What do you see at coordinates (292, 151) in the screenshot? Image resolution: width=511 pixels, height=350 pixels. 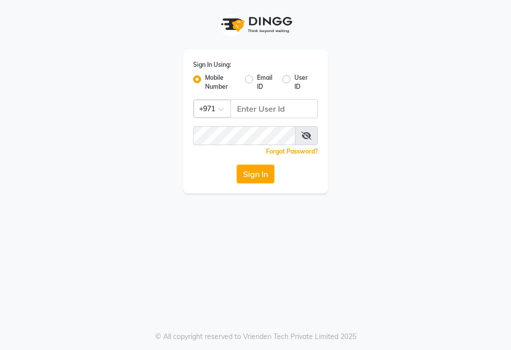 I see `a: Forgot Password?` at bounding box center [292, 151].